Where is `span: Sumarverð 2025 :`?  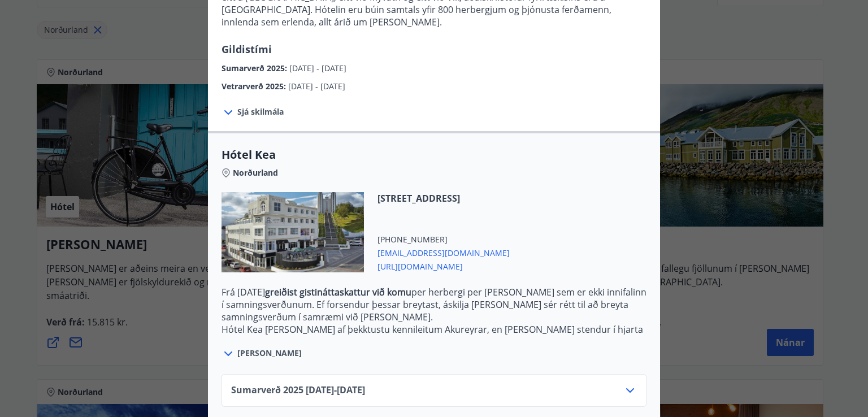 span: Sumarverð 2025 : is located at coordinates (256, 68).